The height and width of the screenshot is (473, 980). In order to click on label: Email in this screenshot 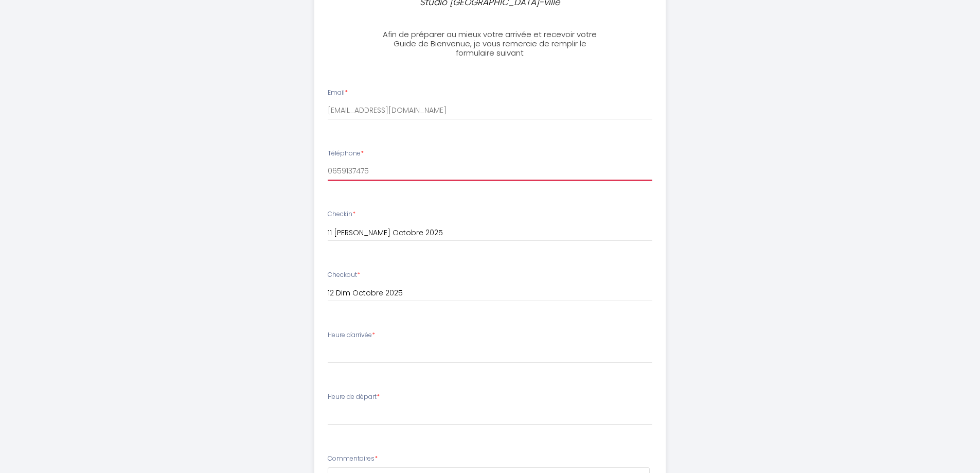, I will do `click(338, 93)`.